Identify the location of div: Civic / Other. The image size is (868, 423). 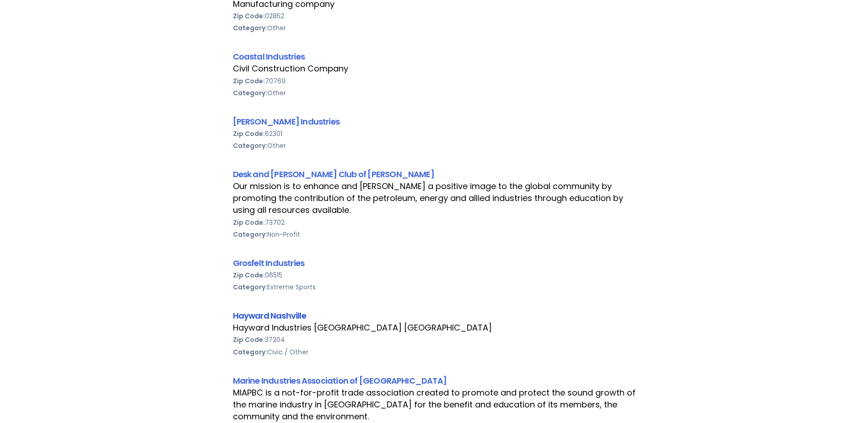
(434, 352).